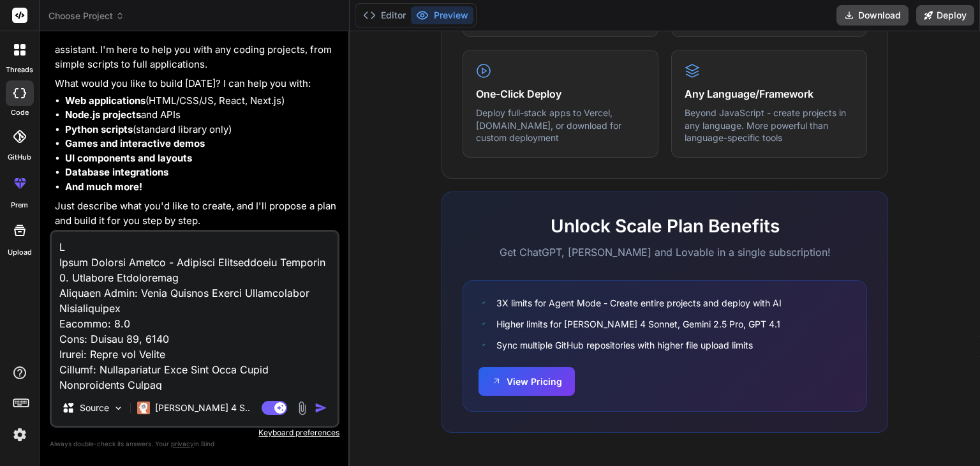 The width and height of the screenshot is (980, 466). Describe the element at coordinates (201, 101) in the screenshot. I see `li: (HTML/CSS/JS, React, Next.js)` at that location.